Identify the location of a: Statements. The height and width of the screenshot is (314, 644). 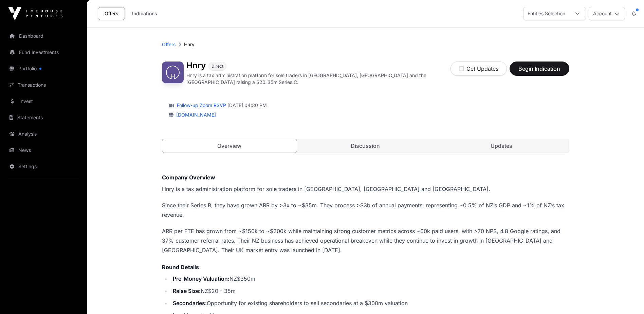
(44, 117).